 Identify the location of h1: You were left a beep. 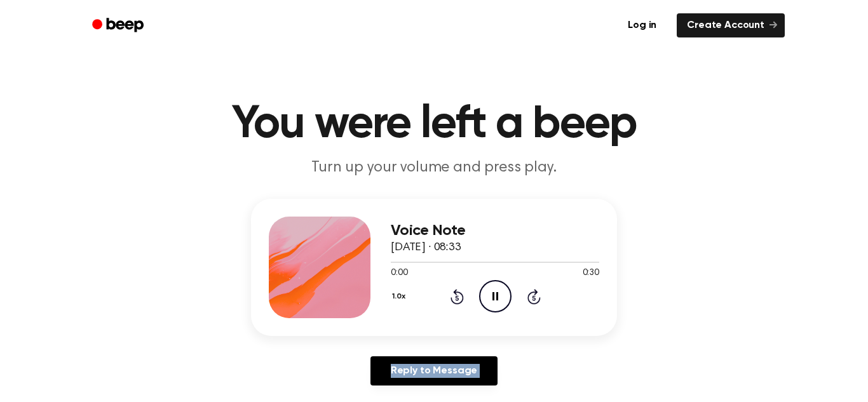
(434, 124).